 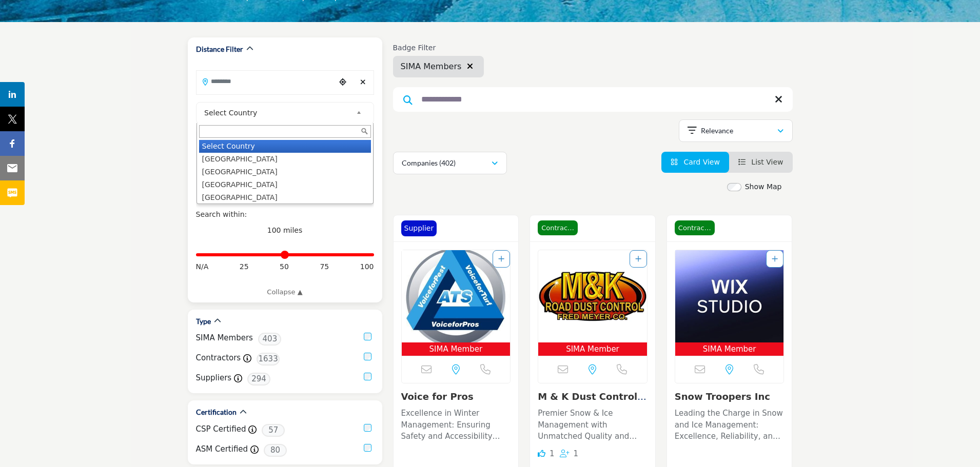 I want to click on span: 100 miles, so click(x=285, y=230).